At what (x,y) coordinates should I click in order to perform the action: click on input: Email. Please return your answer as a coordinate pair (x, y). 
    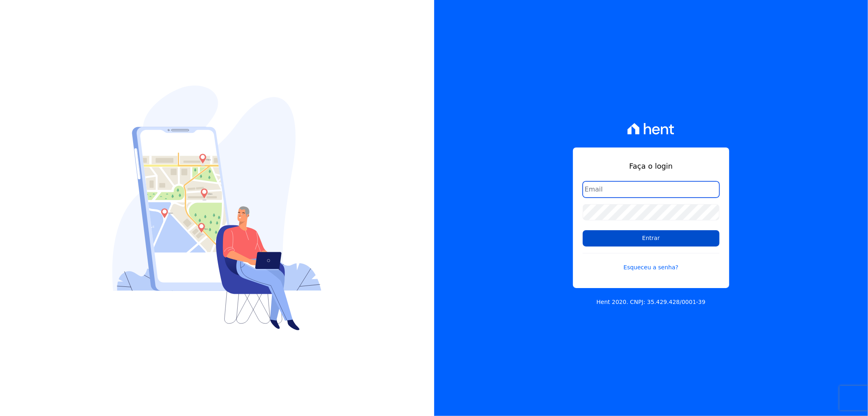
    Looking at the image, I should click on (651, 189).